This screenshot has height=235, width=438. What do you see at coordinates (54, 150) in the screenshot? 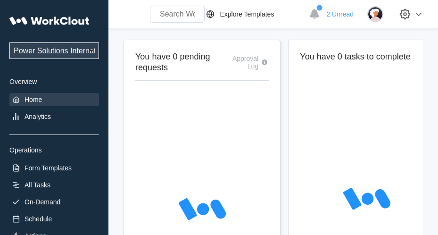
I see `div: Operations` at bounding box center [54, 150].